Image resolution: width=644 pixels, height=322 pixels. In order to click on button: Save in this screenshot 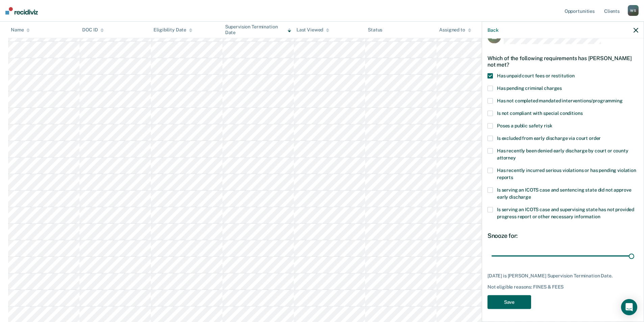, I will do `click(508, 302)`.